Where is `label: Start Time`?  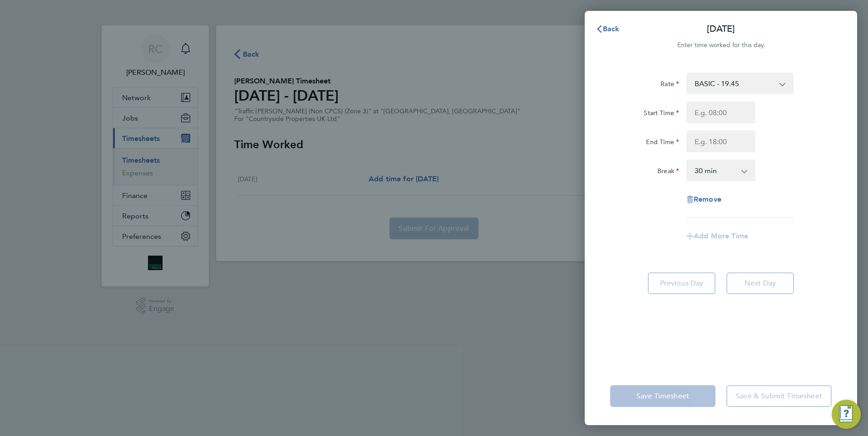 label: Start Time is located at coordinates (661, 115).